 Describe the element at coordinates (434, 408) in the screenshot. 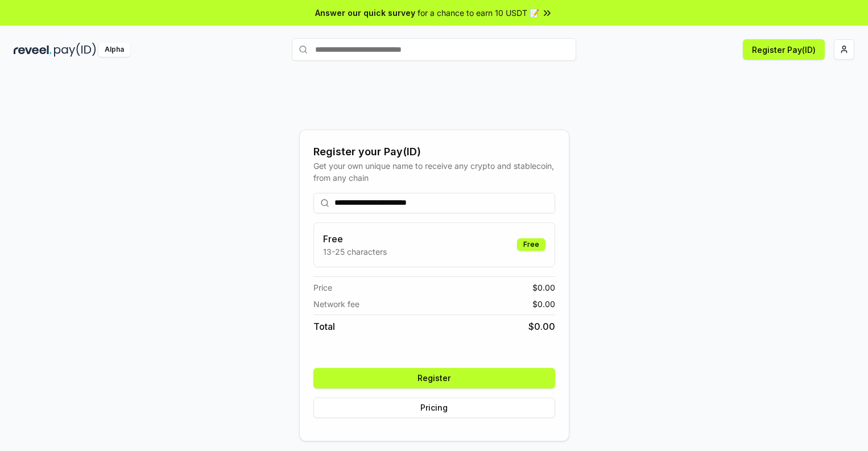

I see `button: Pricing` at that location.